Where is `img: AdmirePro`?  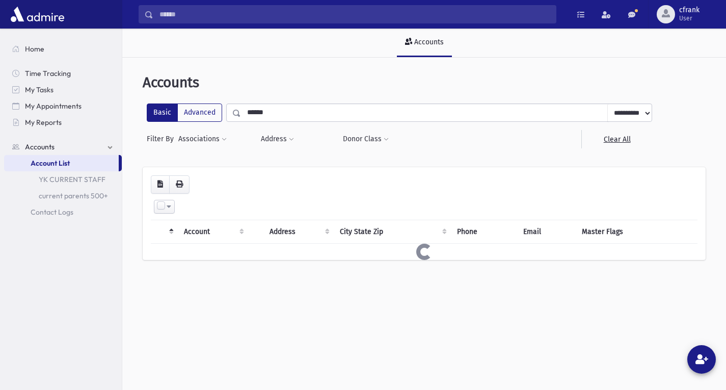
img: AdmirePro is located at coordinates (37, 14).